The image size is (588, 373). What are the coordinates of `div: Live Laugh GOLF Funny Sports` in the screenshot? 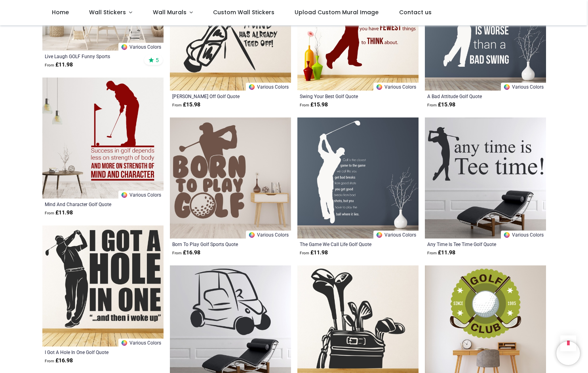 It's located at (91, 56).